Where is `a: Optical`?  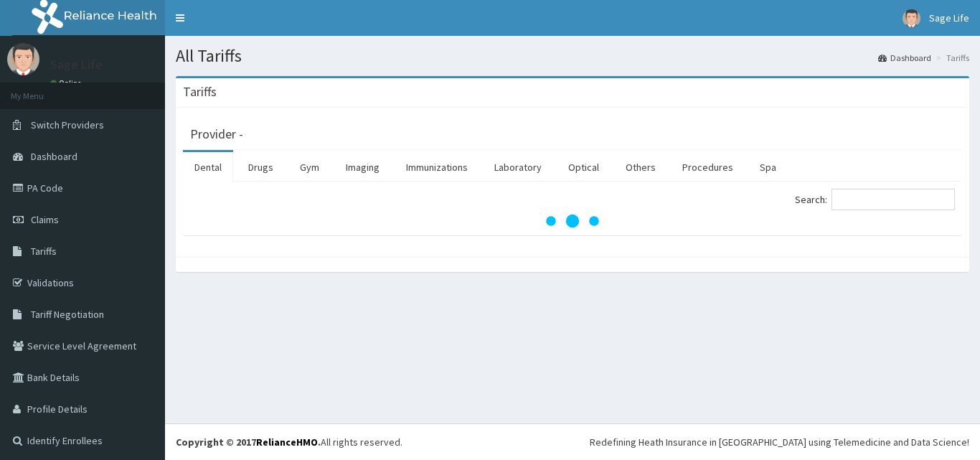
a: Optical is located at coordinates (584, 167).